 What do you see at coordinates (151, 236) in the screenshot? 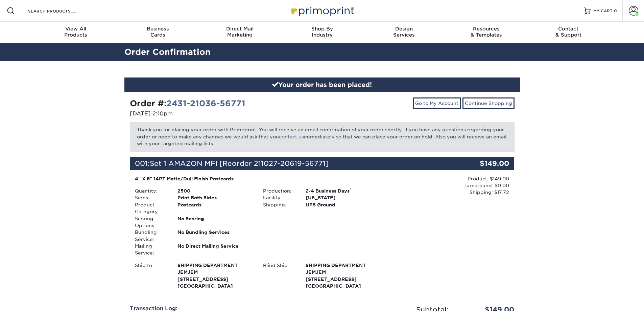
I see `div: Bundling Service:` at bounding box center [151, 236].